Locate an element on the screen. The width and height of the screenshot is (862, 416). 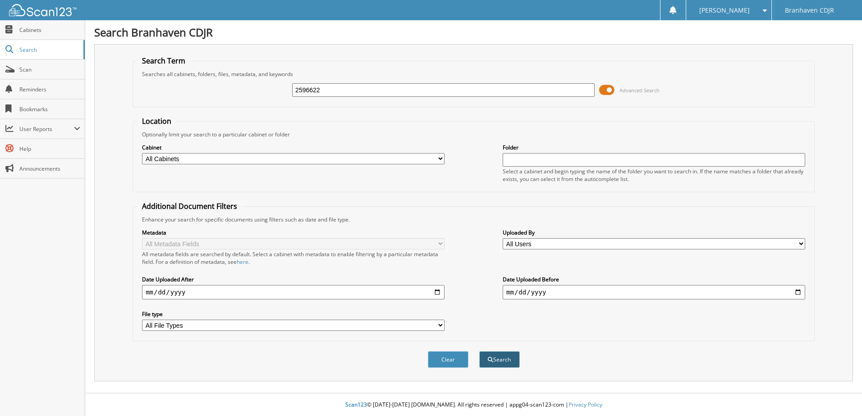
button: Search is located at coordinates (499, 360).